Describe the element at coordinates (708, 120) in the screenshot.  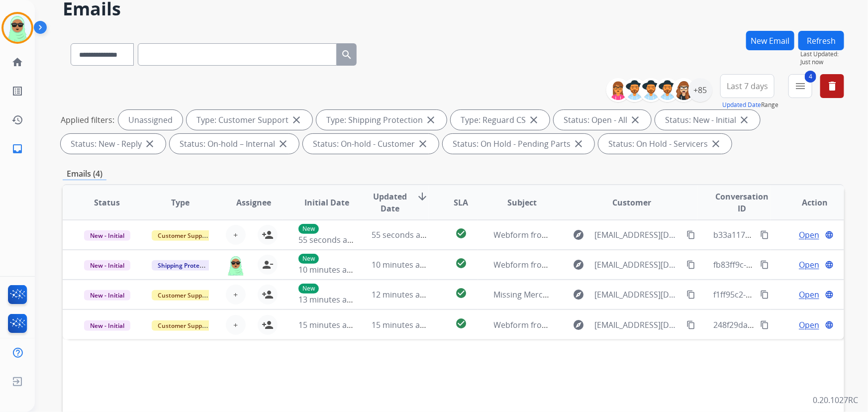
I see `div: Status: New - Initial` at that location.